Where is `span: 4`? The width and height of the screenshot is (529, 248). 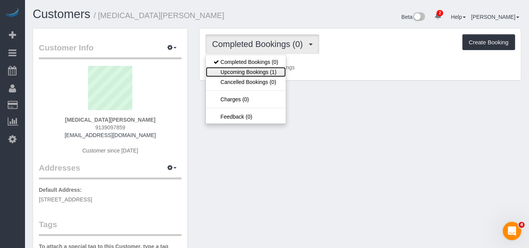 span: 4 is located at coordinates (521, 225).